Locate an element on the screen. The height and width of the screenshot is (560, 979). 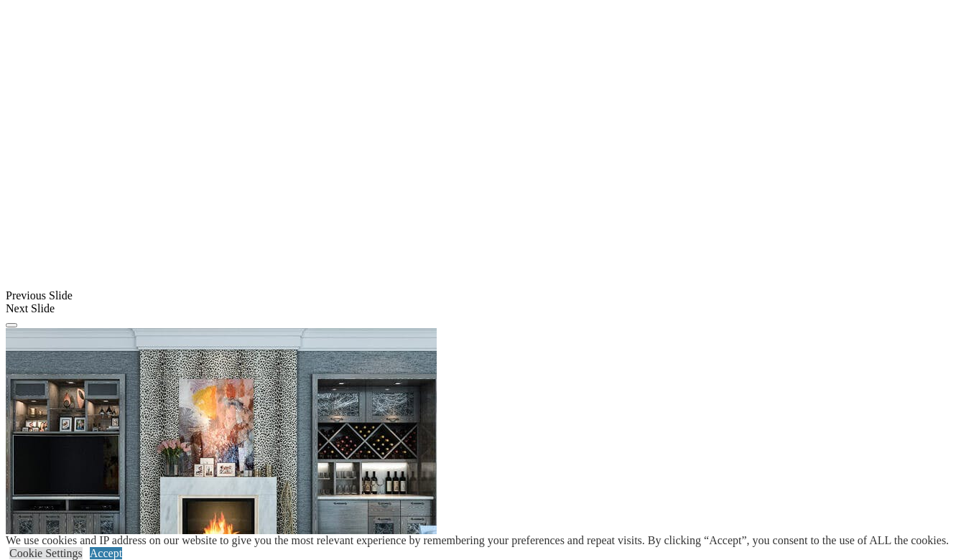
a: Cookie Settings is located at coordinates (46, 553).